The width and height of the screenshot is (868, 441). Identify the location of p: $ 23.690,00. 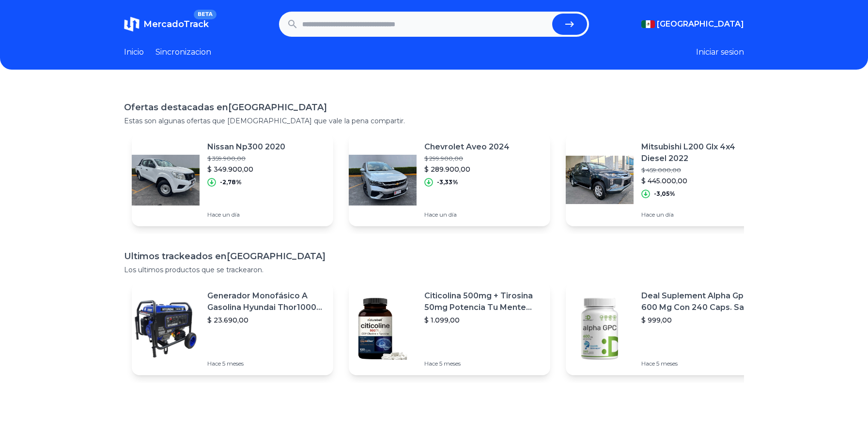
(266, 320).